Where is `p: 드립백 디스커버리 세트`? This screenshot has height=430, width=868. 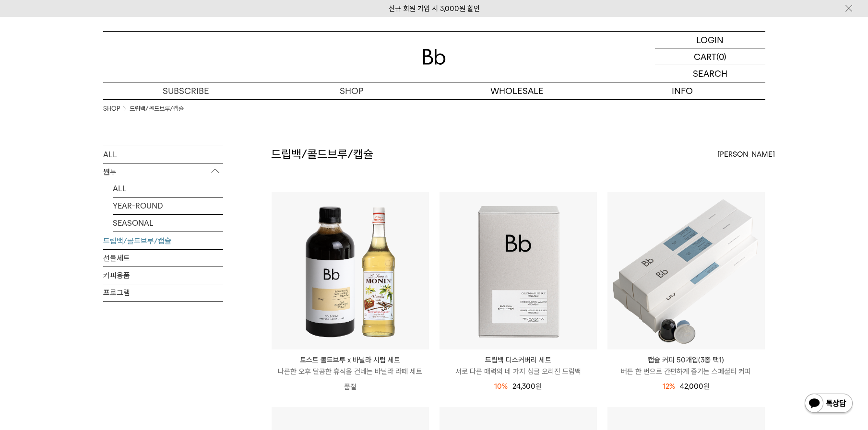 p: 드립백 디스커버리 세트 is located at coordinates (518, 360).